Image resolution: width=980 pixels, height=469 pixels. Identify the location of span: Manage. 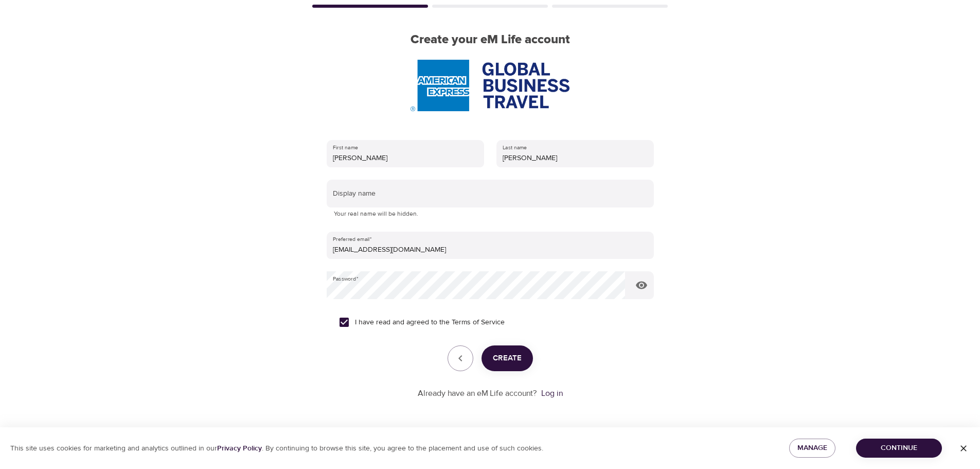
(812, 448).